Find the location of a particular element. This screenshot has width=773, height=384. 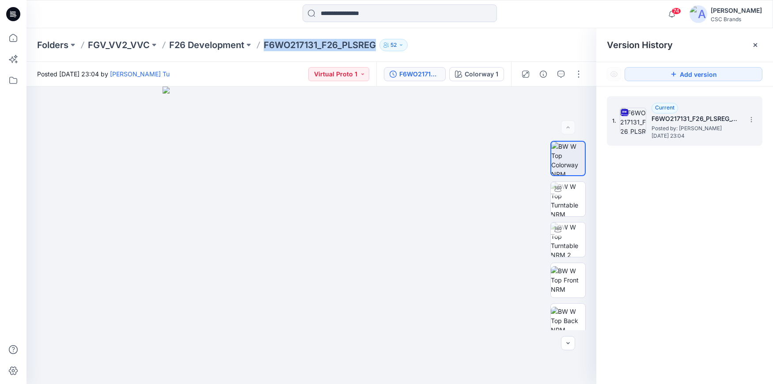

div: Colorway 1 is located at coordinates (482, 74).